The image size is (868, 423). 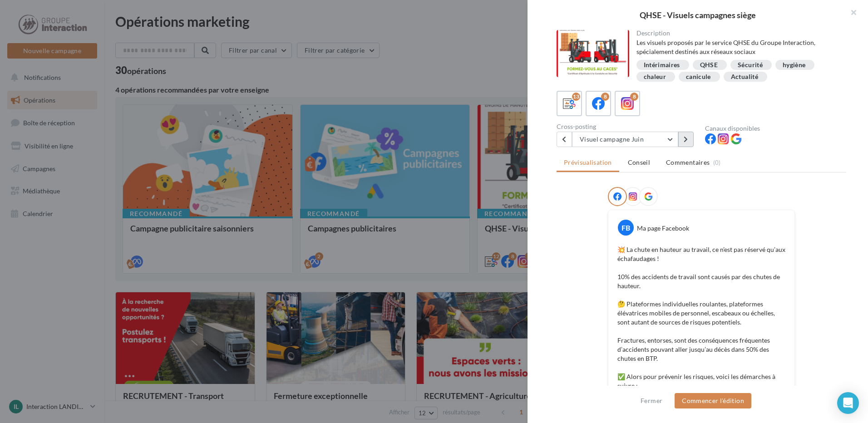 What do you see at coordinates (709, 65) in the screenshot?
I see `div: QHSE` at bounding box center [709, 65].